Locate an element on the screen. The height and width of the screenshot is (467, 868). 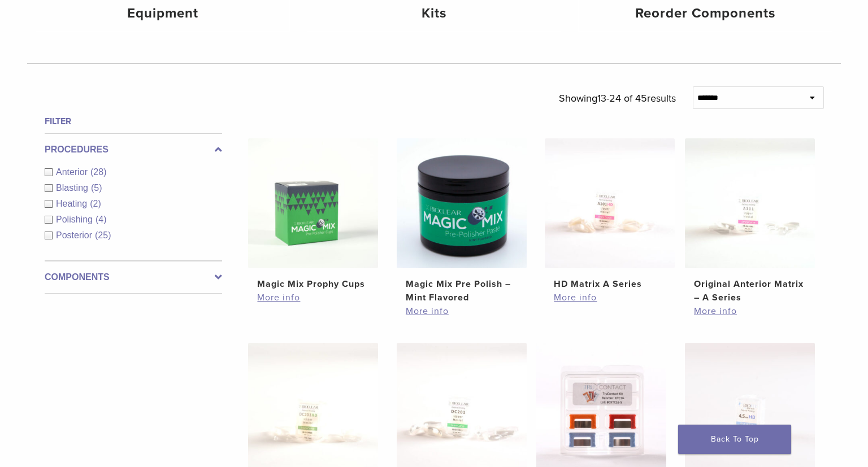
img: HD Matrix A Series is located at coordinates (610, 203).